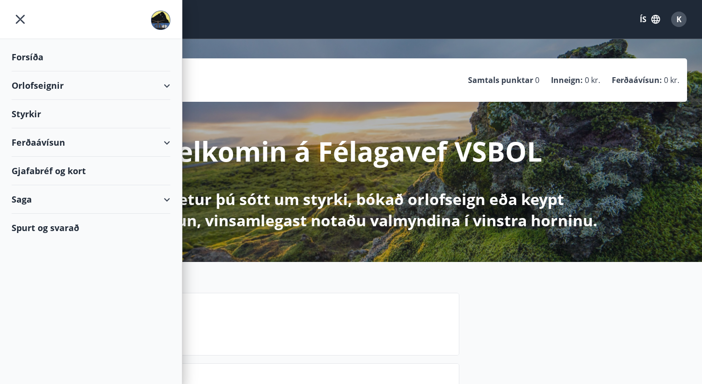  I want to click on button: menu, so click(20, 19).